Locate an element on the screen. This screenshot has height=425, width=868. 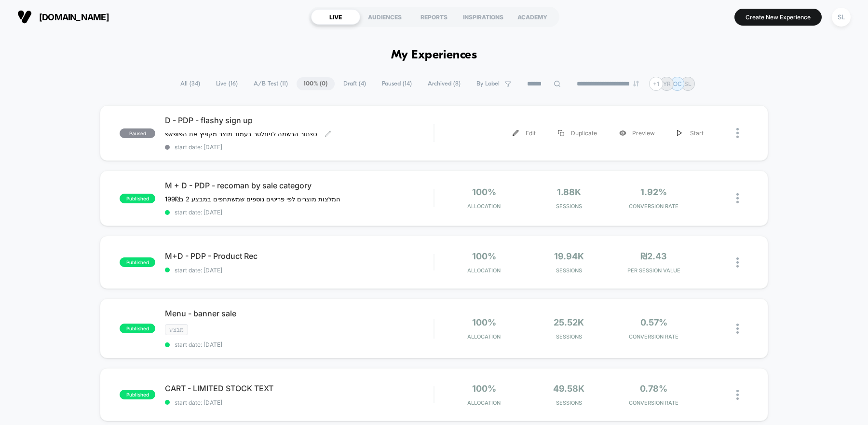
span: המלצות מוצרים לפי פריטים נוספים שמשתתפים במבצע 2 ב199₪ is located at coordinates (252, 199).